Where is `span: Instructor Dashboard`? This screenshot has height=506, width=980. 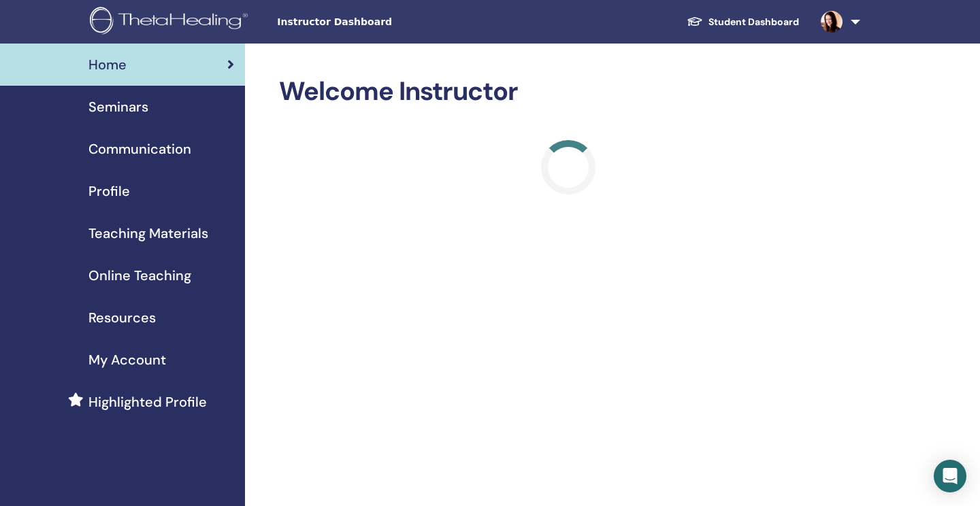
span: Instructor Dashboard is located at coordinates (379, 22).